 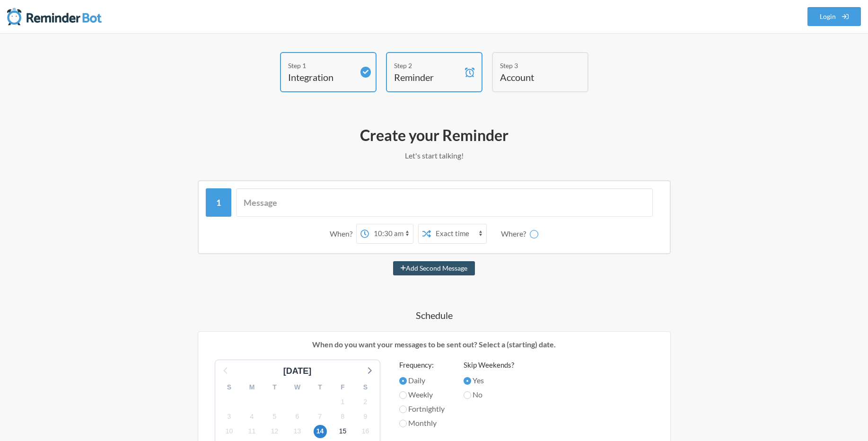 I want to click on span: Wednesday, September 3, 2025, so click(x=229, y=417).